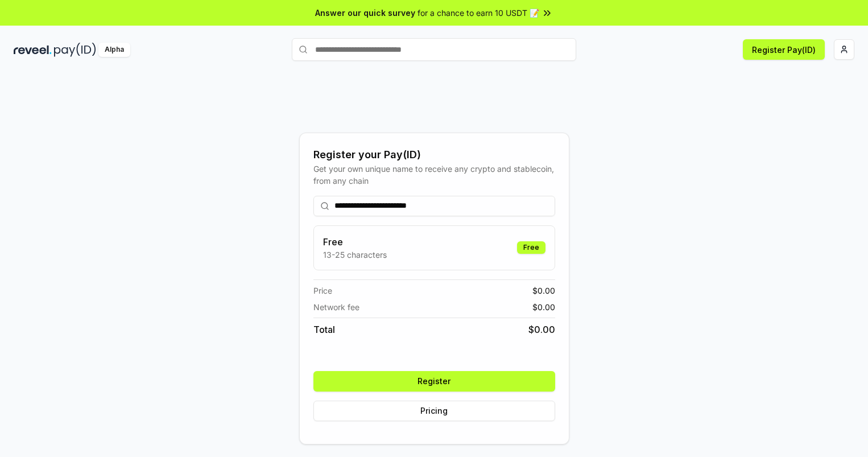 Image resolution: width=868 pixels, height=457 pixels. What do you see at coordinates (32, 49) in the screenshot?
I see `img: reveel_dark` at bounding box center [32, 49].